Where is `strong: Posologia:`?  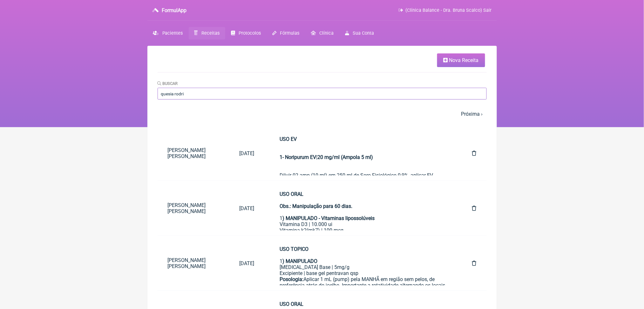 strong: Posologia: is located at coordinates (292, 279).